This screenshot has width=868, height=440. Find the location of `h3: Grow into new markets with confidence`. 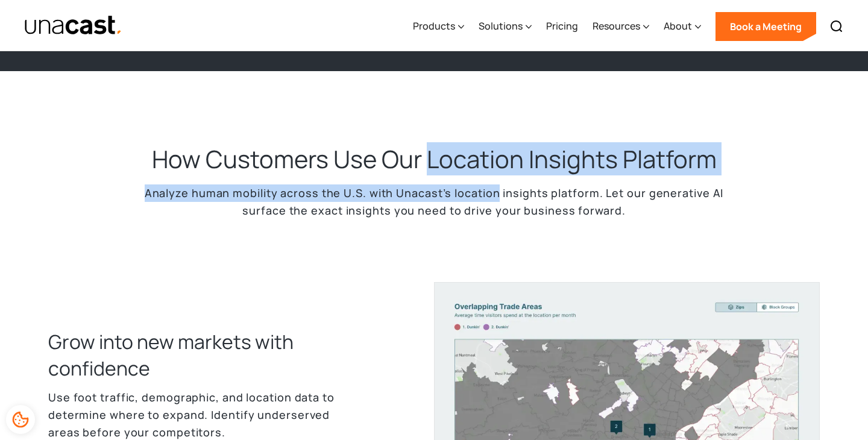

h3: Grow into new markets with confidence is located at coordinates (205, 355).